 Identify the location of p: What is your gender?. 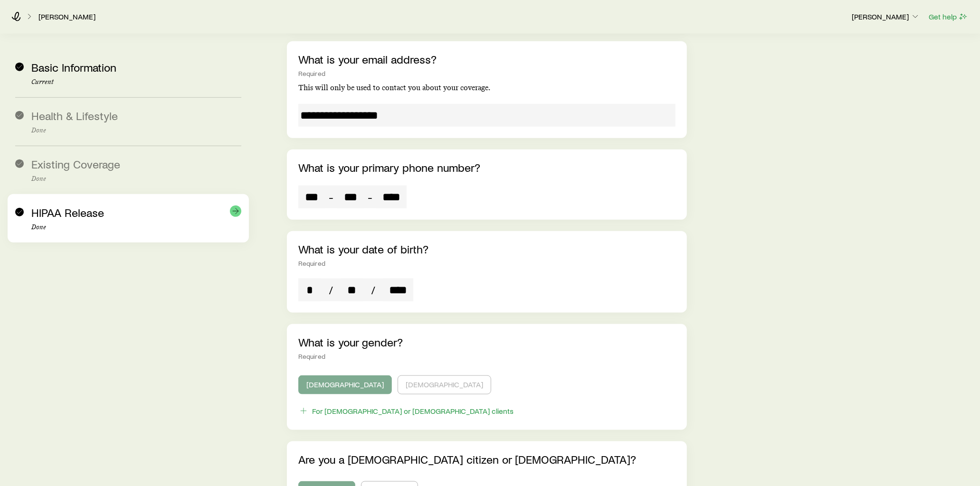
(487, 343).